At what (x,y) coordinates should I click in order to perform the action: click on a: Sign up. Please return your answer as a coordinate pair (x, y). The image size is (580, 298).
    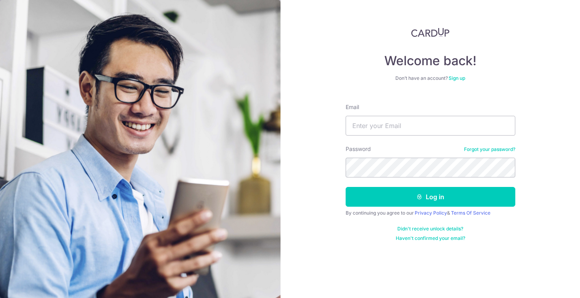
    Looking at the image, I should click on (457, 78).